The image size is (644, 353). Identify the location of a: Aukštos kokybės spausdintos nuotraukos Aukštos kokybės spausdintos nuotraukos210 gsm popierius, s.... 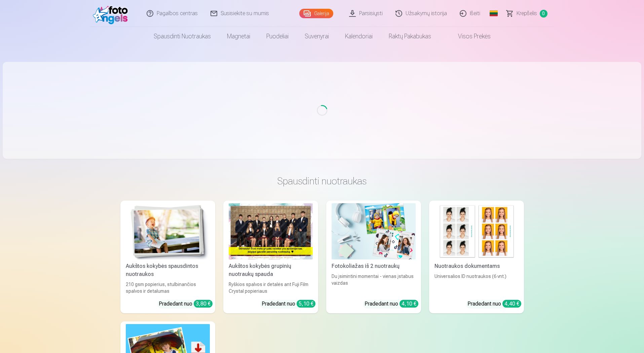
(168, 257).